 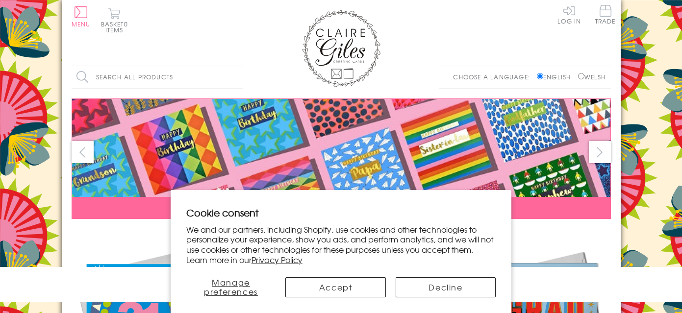 I want to click on a: Privacy Policy, so click(x=277, y=260).